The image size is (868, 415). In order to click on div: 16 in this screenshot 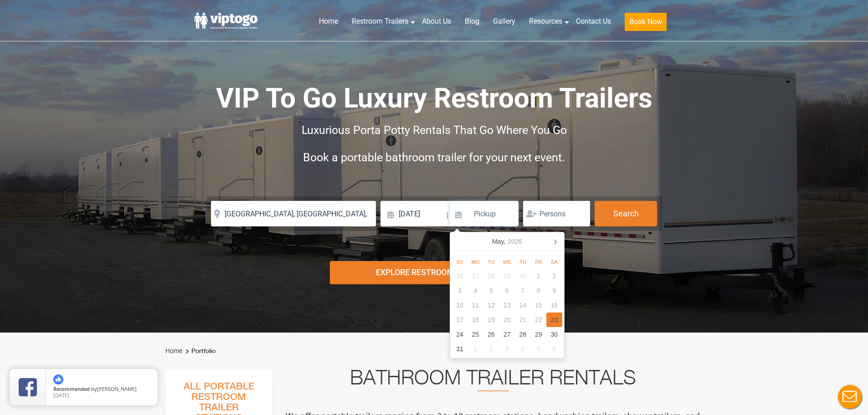, I will do `click(554, 305)`.